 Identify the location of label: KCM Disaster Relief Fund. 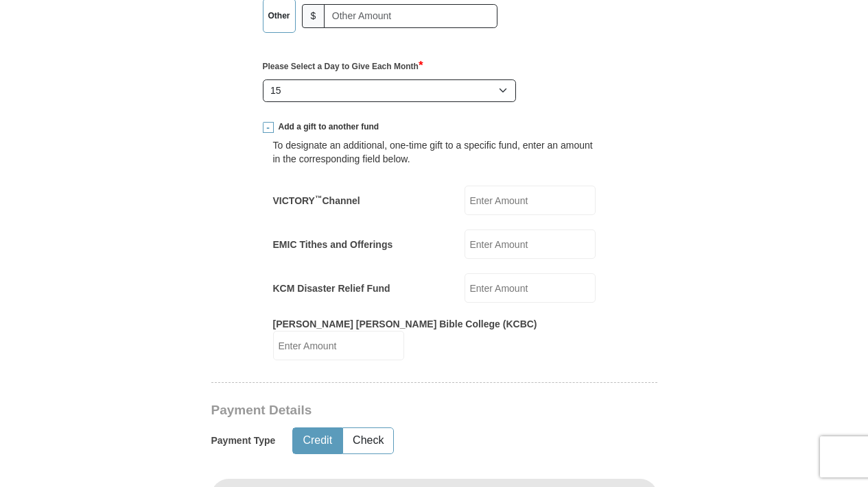
(332, 288).